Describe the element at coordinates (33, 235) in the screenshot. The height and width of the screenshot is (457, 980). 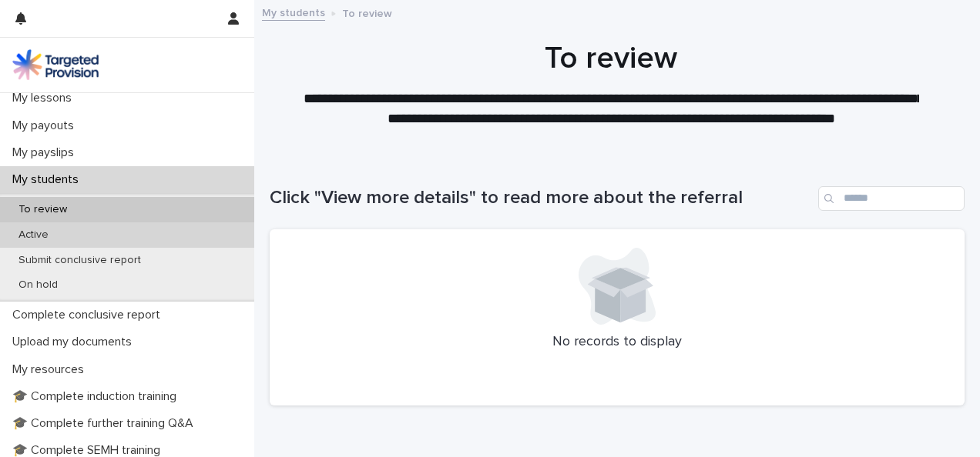
I see `p: Active` at that location.